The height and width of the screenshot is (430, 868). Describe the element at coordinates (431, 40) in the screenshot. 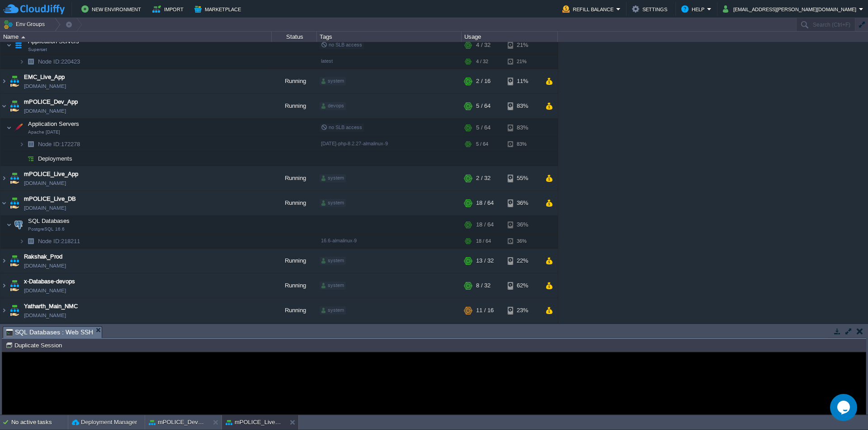

I see `p: An error has occurred and this action cannot be completed. If the problem persists, please notify...` at that location.